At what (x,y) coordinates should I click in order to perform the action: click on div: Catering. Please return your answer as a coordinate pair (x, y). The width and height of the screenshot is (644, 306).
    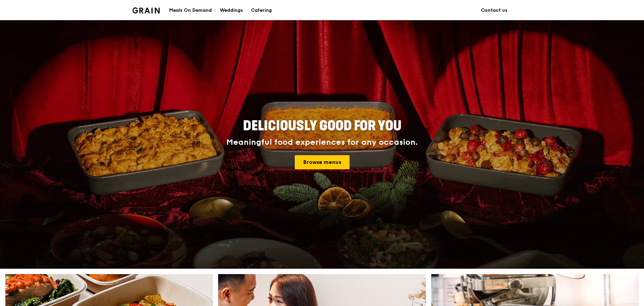
    Looking at the image, I should click on (261, 10).